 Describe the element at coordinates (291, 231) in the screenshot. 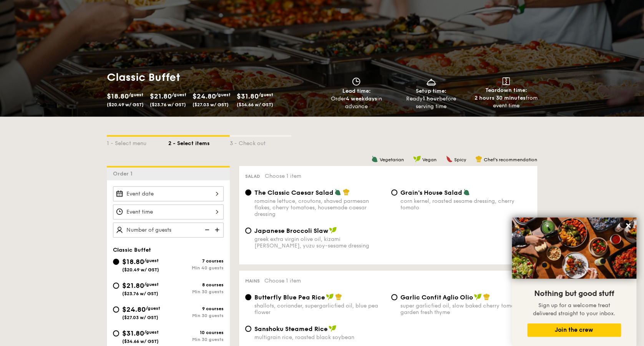

I see `span: Japanese Broccoli Slaw` at that location.